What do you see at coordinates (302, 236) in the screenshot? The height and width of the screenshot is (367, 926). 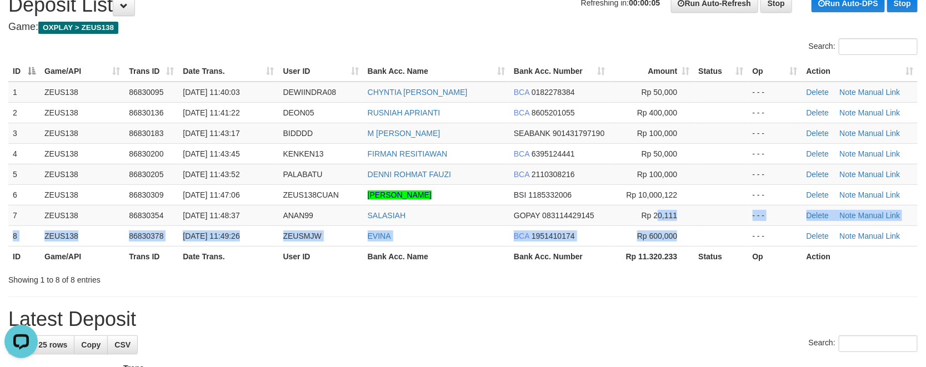 I see `span: ZEUSMJW` at bounding box center [302, 236].